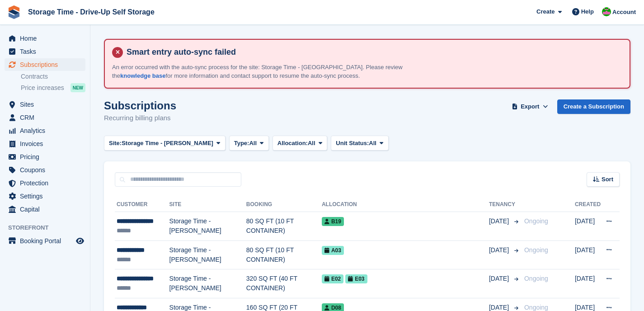  What do you see at coordinates (284, 204) in the screenshot?
I see `th: Booking` at bounding box center [284, 204].